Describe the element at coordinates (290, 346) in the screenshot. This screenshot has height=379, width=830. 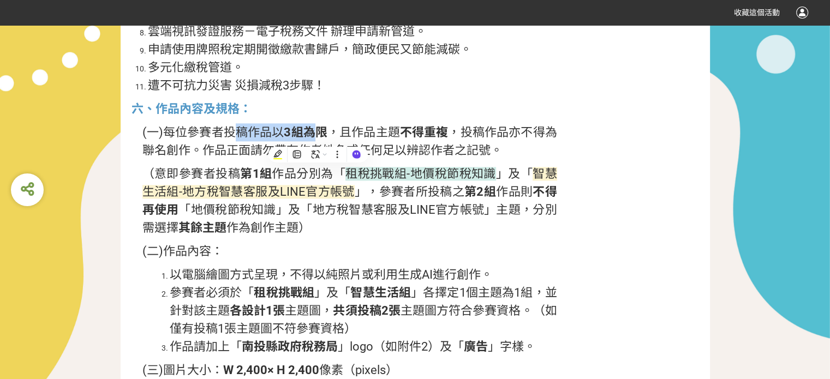
I see `strong: 南投縣政府稅務局` at that location.